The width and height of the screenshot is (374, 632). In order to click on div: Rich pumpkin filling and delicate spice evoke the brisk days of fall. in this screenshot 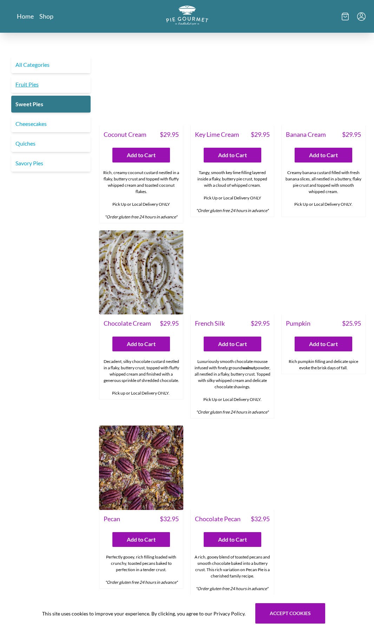, I will do `click(324, 365)`.